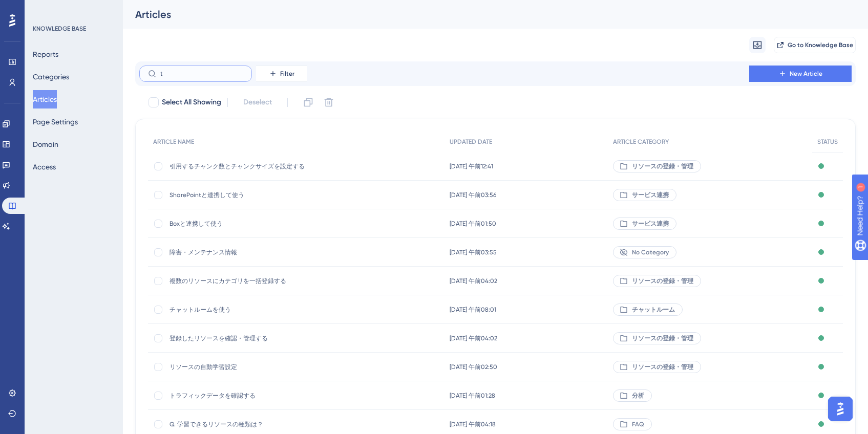 The image size is (868, 434). Describe the element at coordinates (641, 142) in the screenshot. I see `span: ARTICLE CATEGORY` at that location.